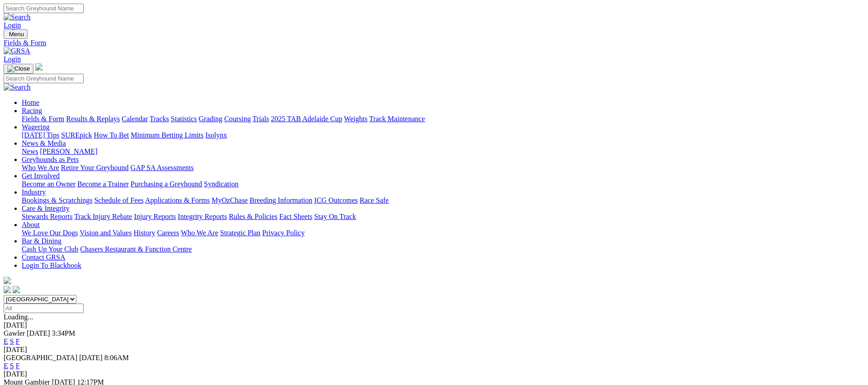 This screenshot has height=385, width=868. I want to click on a: Purchasing a Greyhound, so click(166, 184).